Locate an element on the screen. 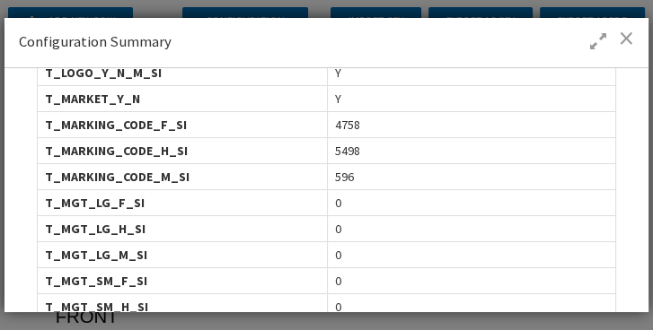 The height and width of the screenshot is (330, 653). div: T_MARKING_CODE_H_SI is located at coordinates (182, 151).